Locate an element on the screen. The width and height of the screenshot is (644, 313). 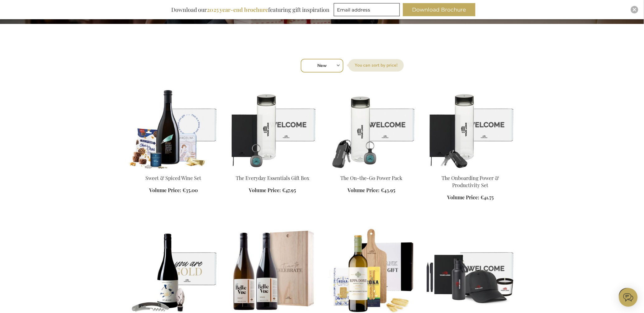
div: Close is located at coordinates (635, 10).